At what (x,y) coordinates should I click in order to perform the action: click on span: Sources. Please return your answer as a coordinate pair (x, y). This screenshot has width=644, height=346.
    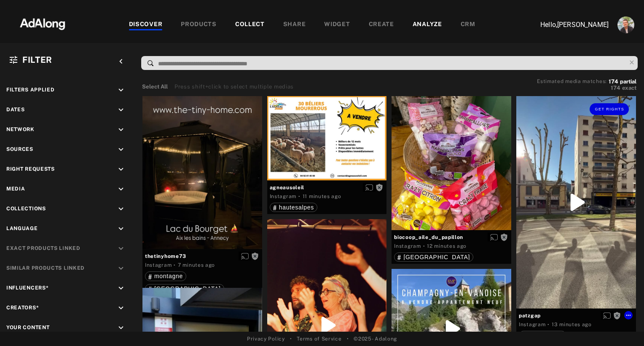
    Looking at the image, I should click on (20, 149).